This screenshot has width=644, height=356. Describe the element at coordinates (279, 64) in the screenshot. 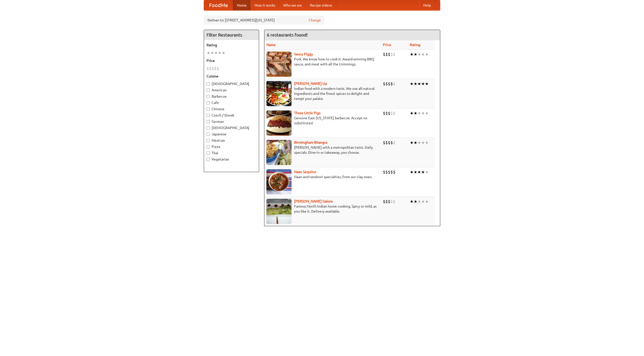

I see `img: saucy.jpg` at that location.